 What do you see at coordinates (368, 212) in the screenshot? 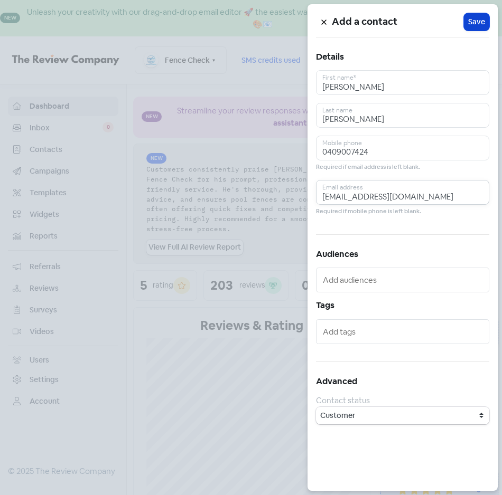
I see `small: Required if mobile phone is left blank.` at bounding box center [368, 212].